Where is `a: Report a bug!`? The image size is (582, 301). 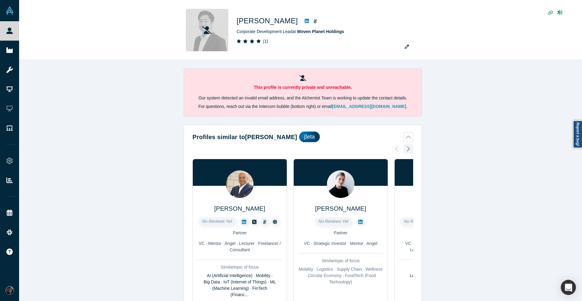 a: Report a bug! is located at coordinates (578, 134).